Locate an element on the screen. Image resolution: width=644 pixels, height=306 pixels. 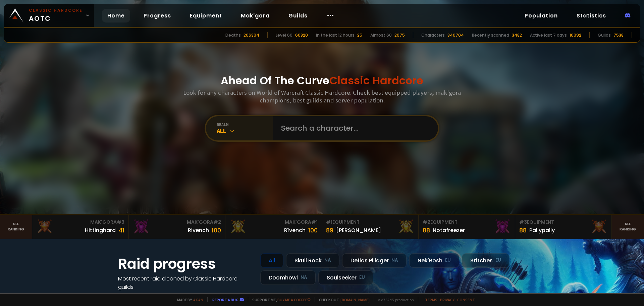
a: #3Equipment88Pallypally is located at coordinates (563, 227).